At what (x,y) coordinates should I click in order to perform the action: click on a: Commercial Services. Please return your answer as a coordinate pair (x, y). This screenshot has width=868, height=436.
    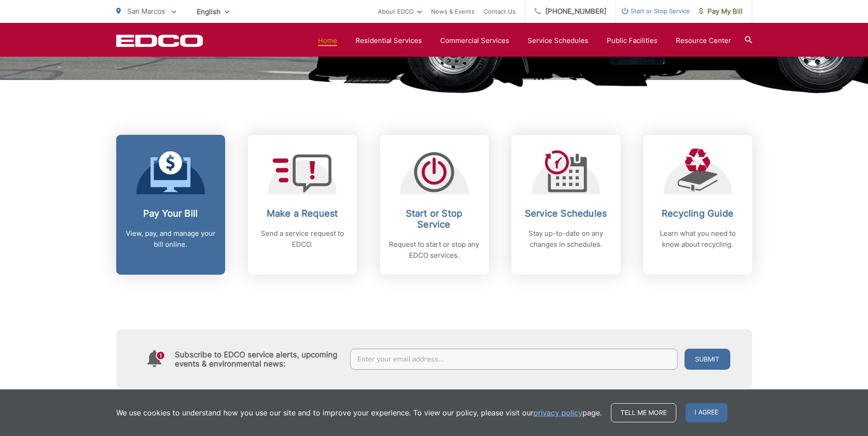
    Looking at the image, I should click on (475, 41).